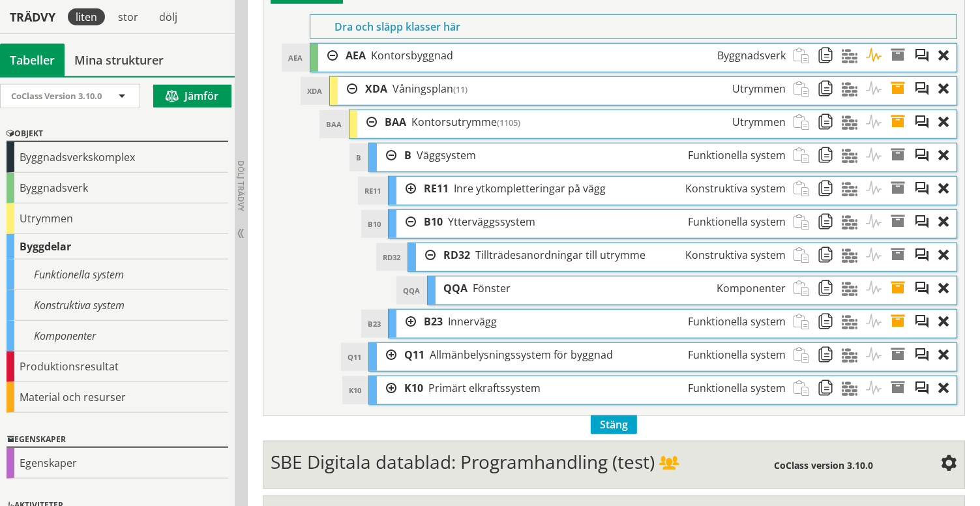 This screenshot has width=980, height=506. I want to click on div: AEA.XDA.BAA.Q11, so click(594, 355).